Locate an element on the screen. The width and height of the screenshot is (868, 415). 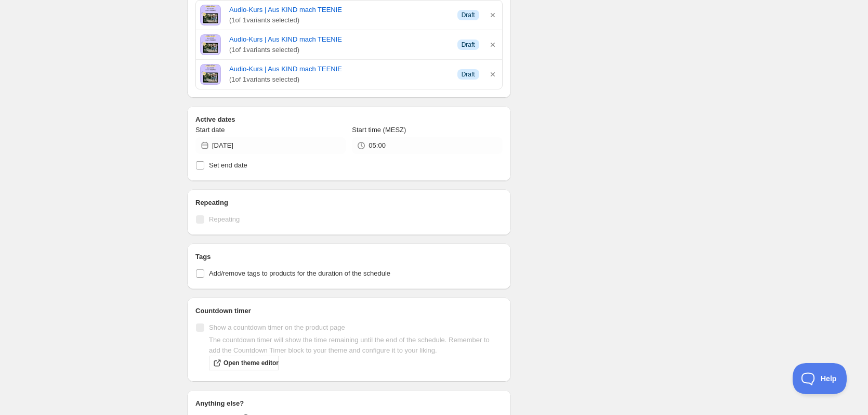
h2: Anything else? is located at coordinates (349, 404).